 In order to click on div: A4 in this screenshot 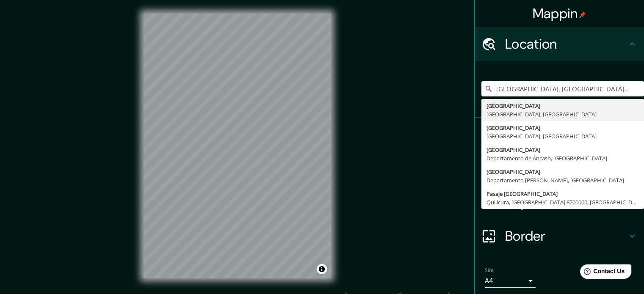, I will do `click(510, 281)`.